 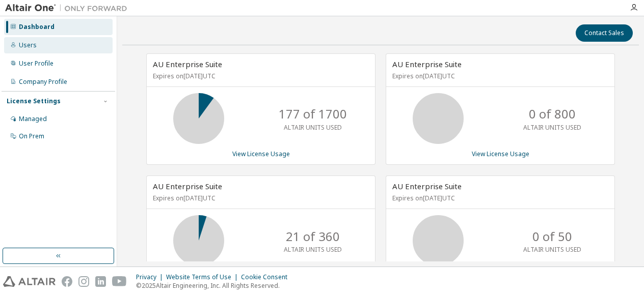 I want to click on p: 21 of 360, so click(x=313, y=237).